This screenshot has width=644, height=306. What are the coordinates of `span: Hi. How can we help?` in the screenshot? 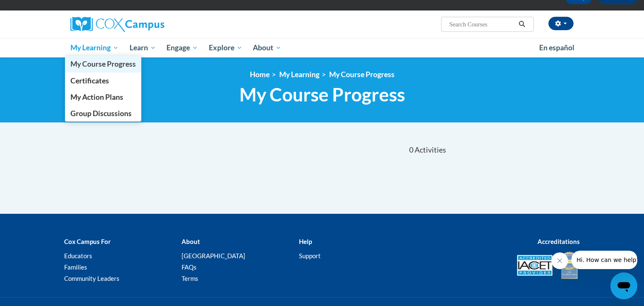 It's located at (36, 9).